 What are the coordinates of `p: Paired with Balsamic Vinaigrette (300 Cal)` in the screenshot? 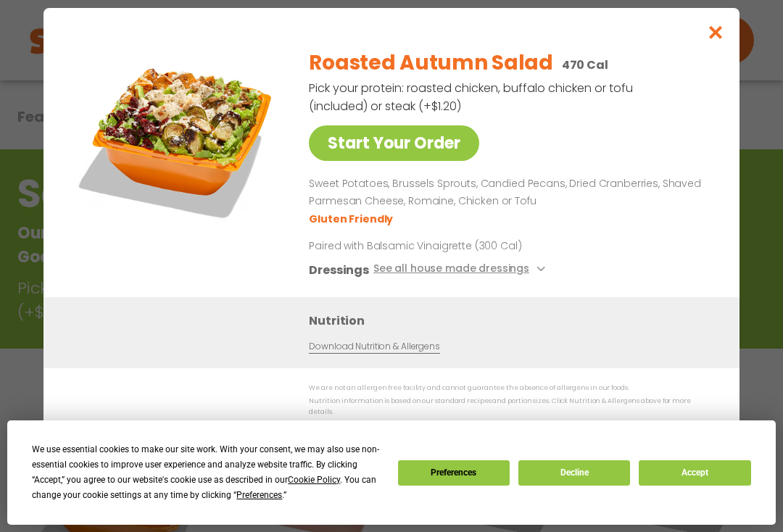 It's located at (443, 245).